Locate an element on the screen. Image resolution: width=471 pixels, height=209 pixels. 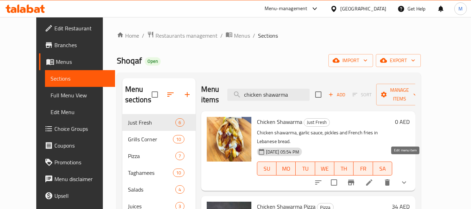
h2: Menu sections is located at coordinates (138, 94).